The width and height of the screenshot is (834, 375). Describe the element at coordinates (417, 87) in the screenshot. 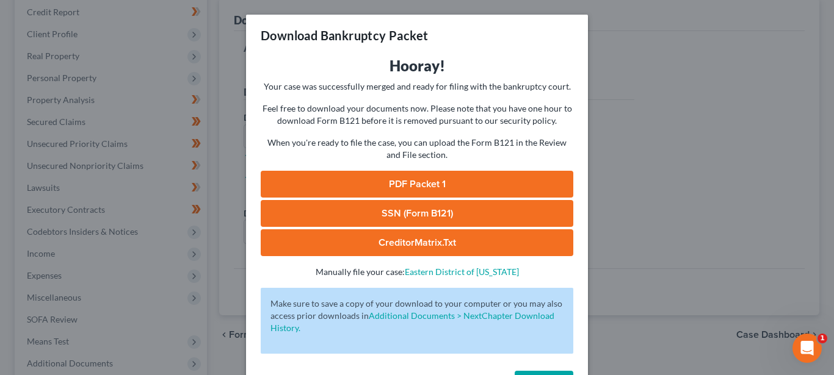

I see `p: Your case was successfully merged and ready for filing with the bankruptcy court.` at that location.